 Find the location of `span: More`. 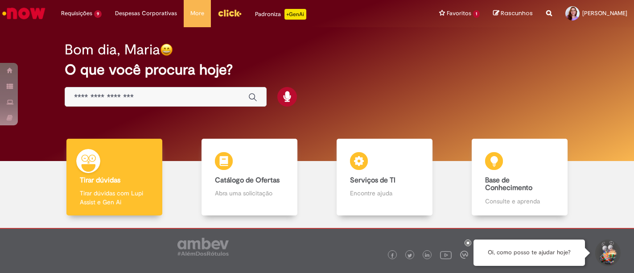

span: More is located at coordinates (197, 13).